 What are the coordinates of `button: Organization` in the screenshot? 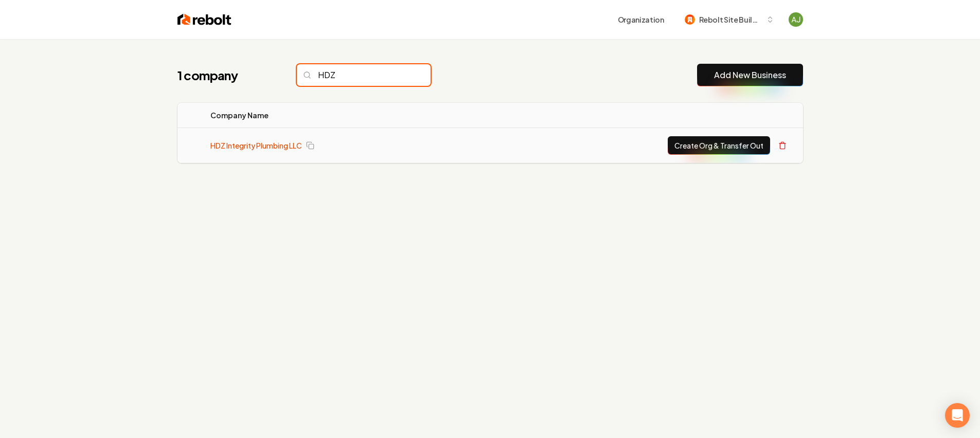 It's located at (641, 20).